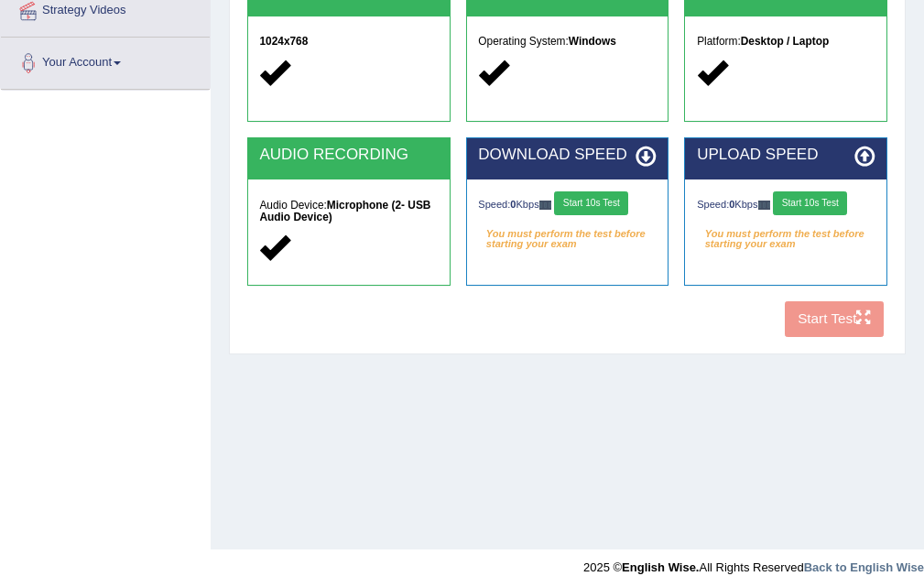 Image resolution: width=924 pixels, height=587 pixels. I want to click on div: 2025 © All Rights Reserved, so click(754, 563).